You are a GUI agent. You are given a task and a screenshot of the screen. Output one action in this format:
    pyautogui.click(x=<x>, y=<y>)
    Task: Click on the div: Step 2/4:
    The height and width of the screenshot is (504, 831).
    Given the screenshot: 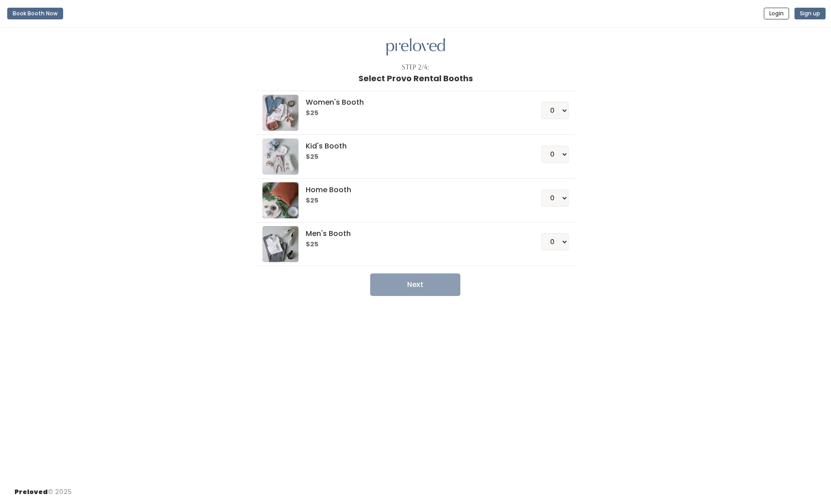 What is the action you would take?
    pyautogui.click(x=415, y=67)
    